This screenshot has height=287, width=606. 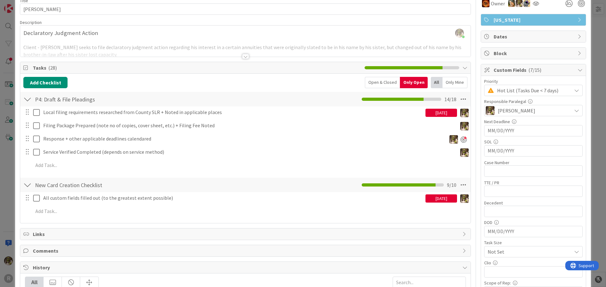 I want to click on span: Hot List (Tasks Due < 7 days), so click(x=533, y=91).